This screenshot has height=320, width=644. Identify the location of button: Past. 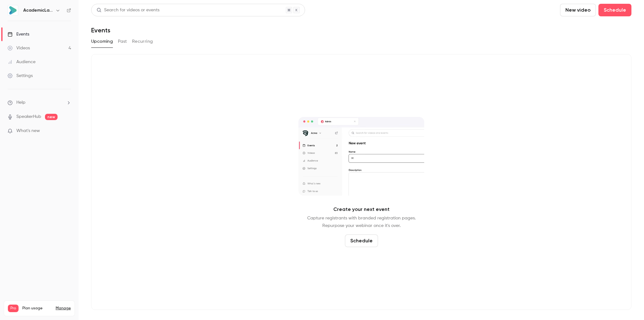
(122, 41).